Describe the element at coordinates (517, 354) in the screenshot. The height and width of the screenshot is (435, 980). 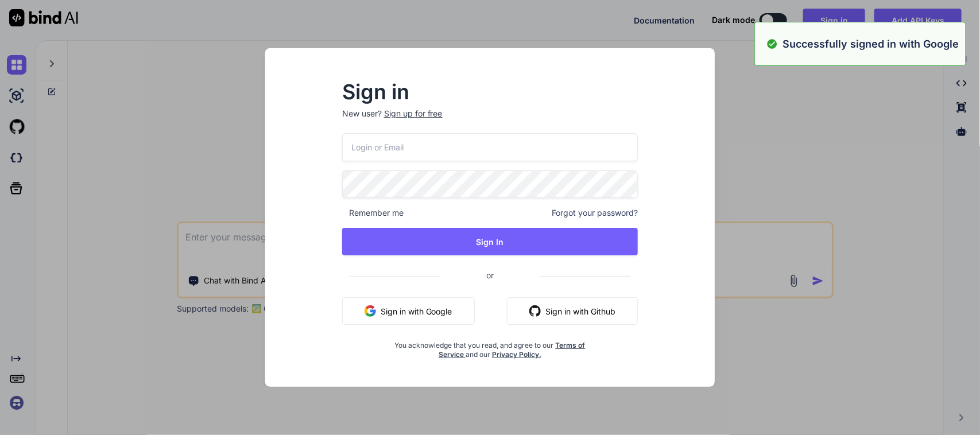
I see `a: Privacy Policy.` at that location.